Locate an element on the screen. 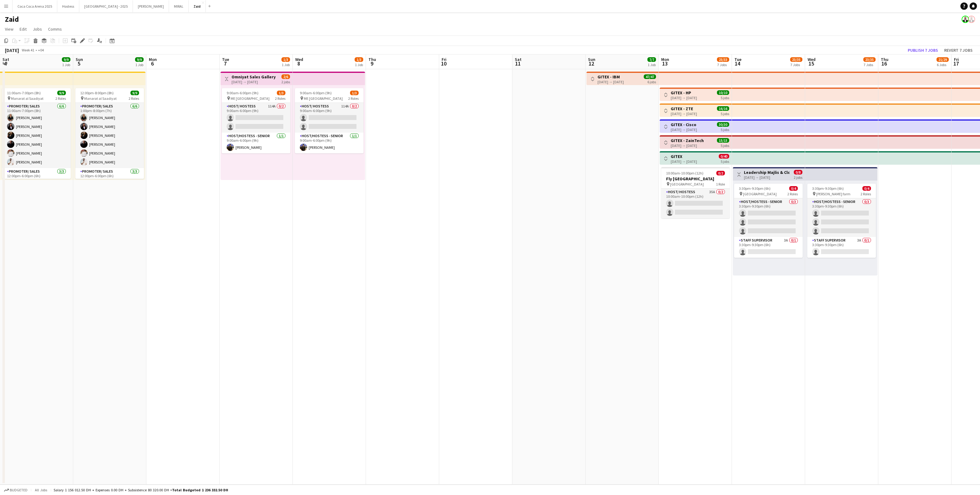  span: 1 Role is located at coordinates (720, 184).